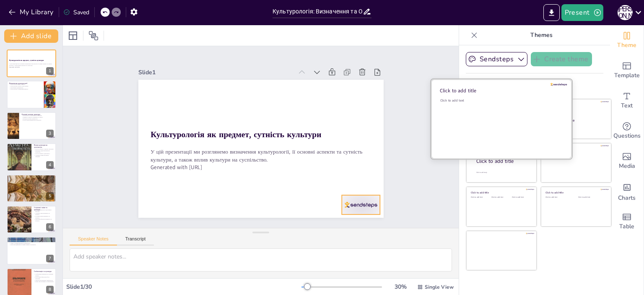 This screenshot has height=295, width=644. Describe the element at coordinates (43, 146) in the screenshot. I see `p: Вплив культури на суспільство` at that location.